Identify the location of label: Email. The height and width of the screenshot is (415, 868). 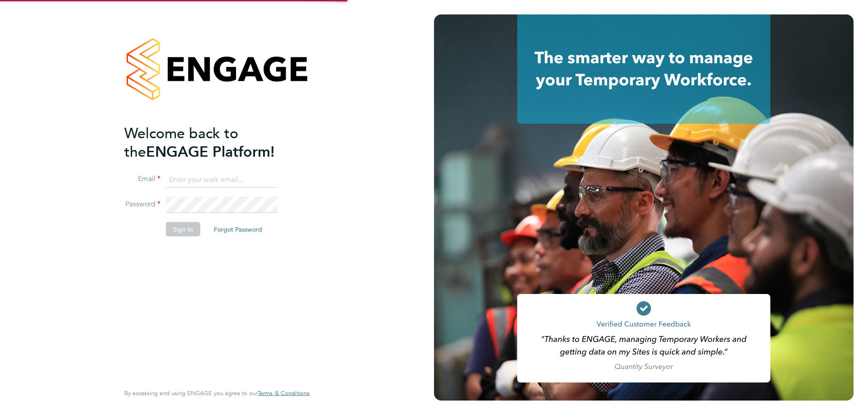
(142, 179).